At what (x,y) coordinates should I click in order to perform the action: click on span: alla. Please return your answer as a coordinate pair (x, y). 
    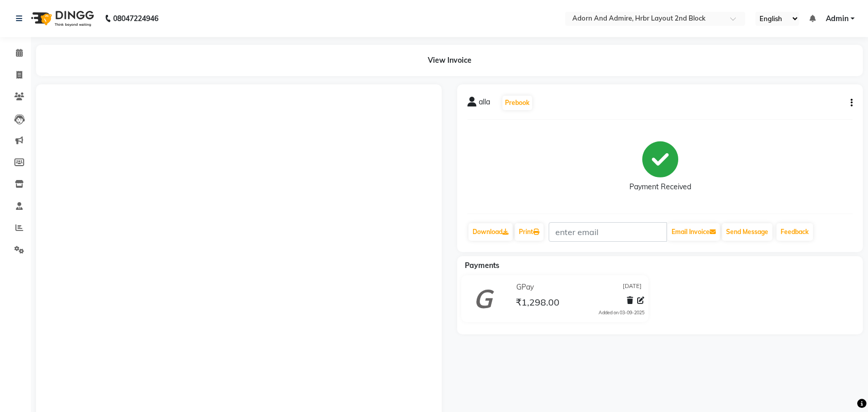
    Looking at the image, I should click on (484, 104).